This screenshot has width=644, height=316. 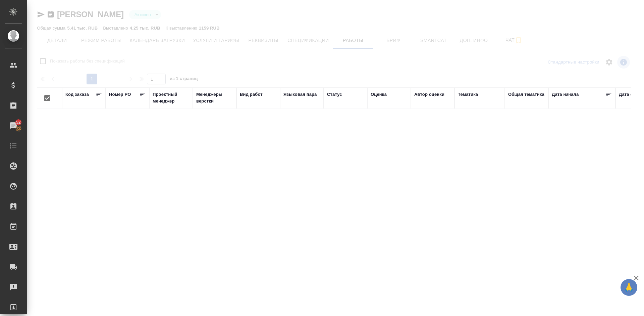 What do you see at coordinates (300, 94) in the screenshot?
I see `div: Языковая пара` at bounding box center [300, 94].